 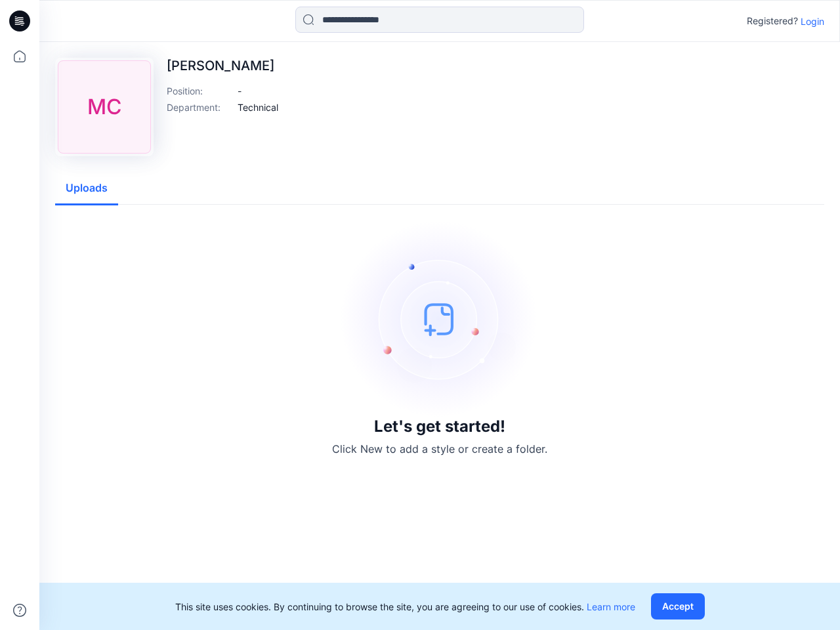 I want to click on p: Registered?, so click(x=772, y=21).